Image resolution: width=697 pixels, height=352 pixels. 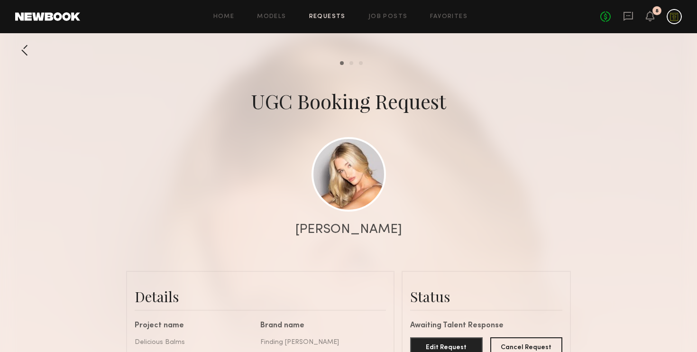 I want to click on div: 8, so click(x=657, y=11).